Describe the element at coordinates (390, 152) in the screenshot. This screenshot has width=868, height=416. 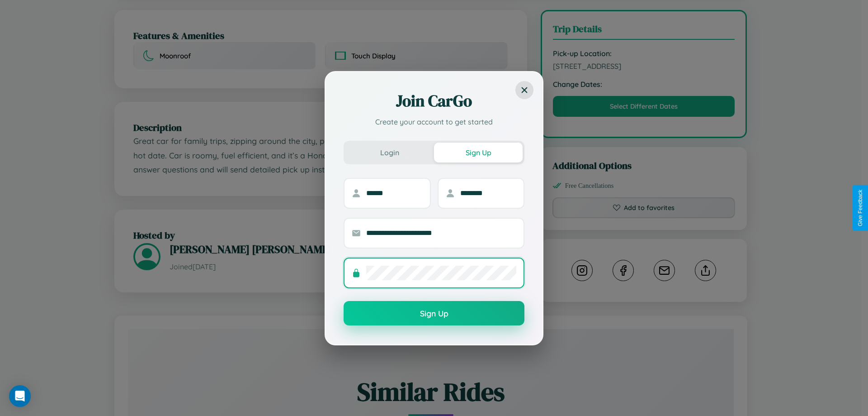
I see `button: Login` at that location.